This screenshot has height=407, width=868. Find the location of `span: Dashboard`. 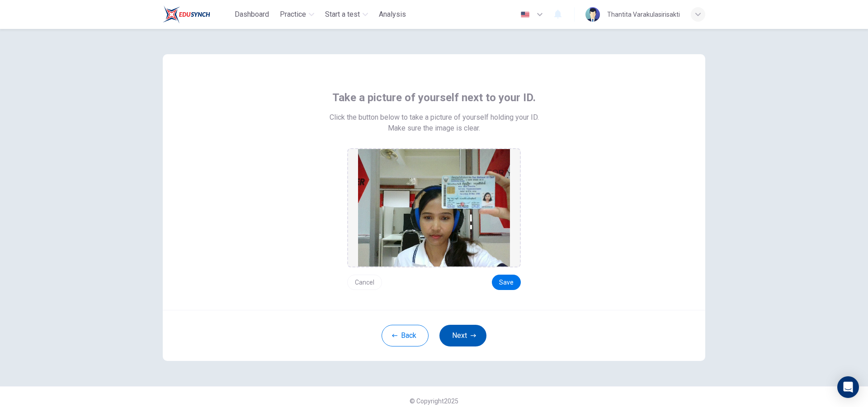

span: Dashboard is located at coordinates (252, 15).